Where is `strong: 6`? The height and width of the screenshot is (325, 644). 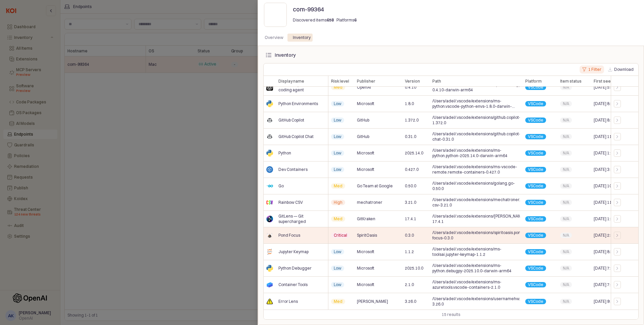
strong: 6 is located at coordinates (356, 20).